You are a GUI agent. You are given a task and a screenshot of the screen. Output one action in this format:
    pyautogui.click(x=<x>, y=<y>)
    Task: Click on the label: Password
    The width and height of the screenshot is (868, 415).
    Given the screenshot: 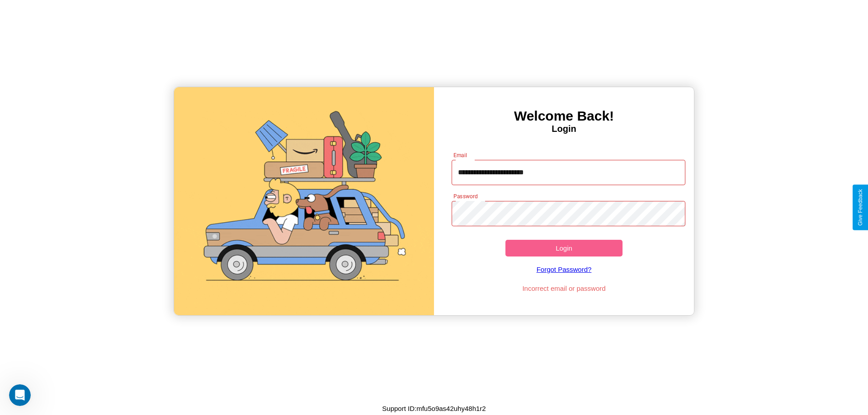 What is the action you would take?
    pyautogui.click(x=465, y=196)
    